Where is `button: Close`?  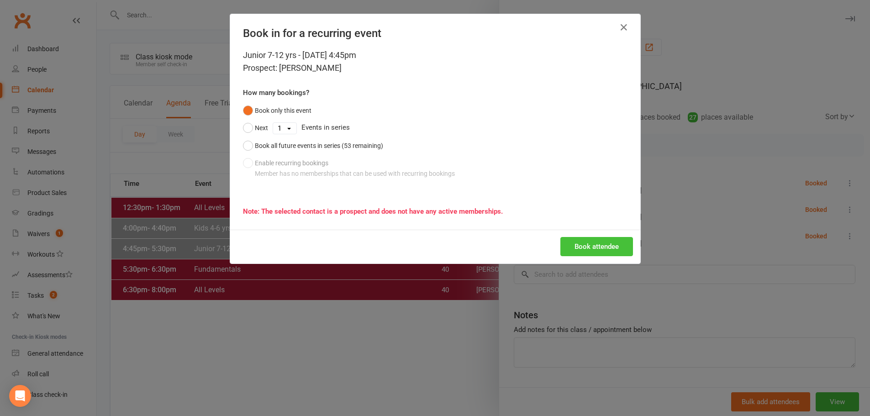
button: Close is located at coordinates (624, 27).